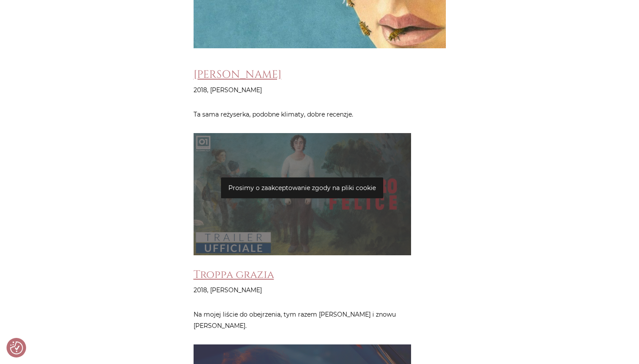 The height and width of the screenshot is (364, 639). Describe the element at coordinates (17, 348) in the screenshot. I see `button: Preferencje co do zgód` at that location.